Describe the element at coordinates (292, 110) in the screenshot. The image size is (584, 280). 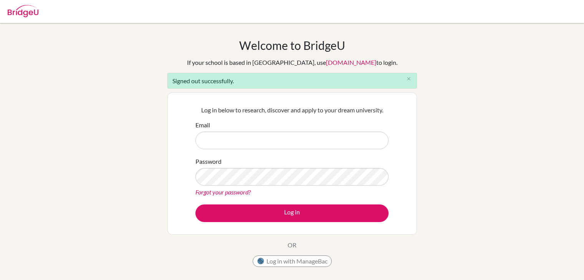
I see `p: Log in below to research, discover and apply to your dream university.` at that location.